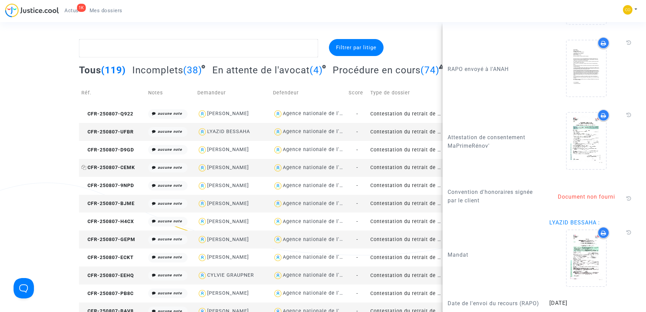  Describe the element at coordinates (72, 11) in the screenshot. I see `a: 1KActus` at that location.